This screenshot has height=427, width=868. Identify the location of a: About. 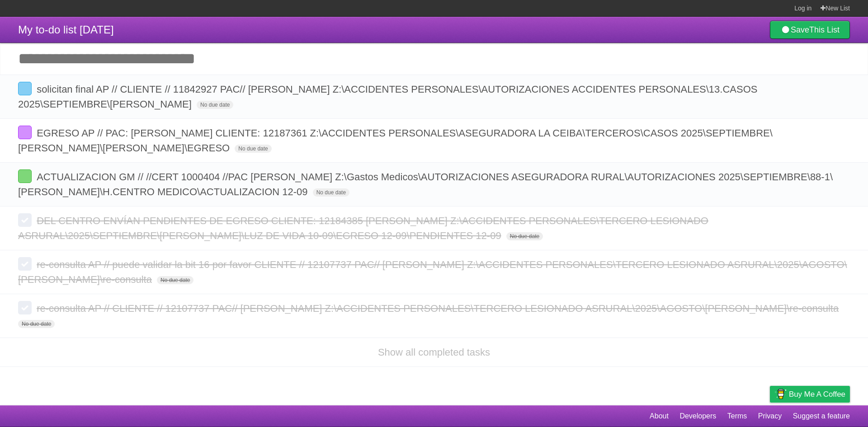
(659, 416).